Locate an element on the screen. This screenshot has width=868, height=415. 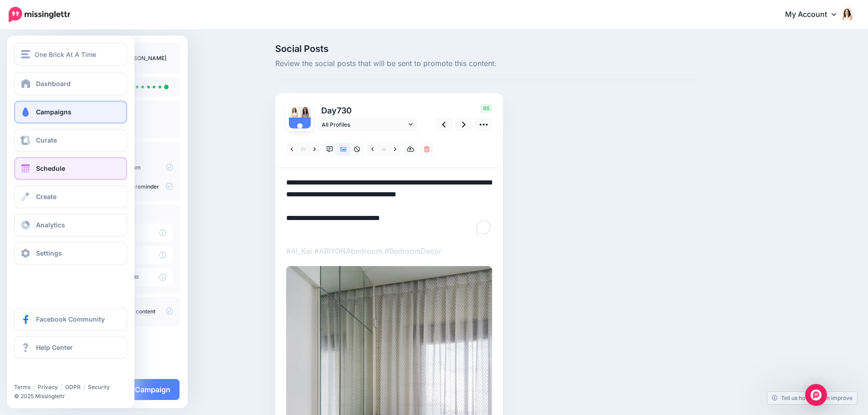
a: Create is located at coordinates (70, 196).